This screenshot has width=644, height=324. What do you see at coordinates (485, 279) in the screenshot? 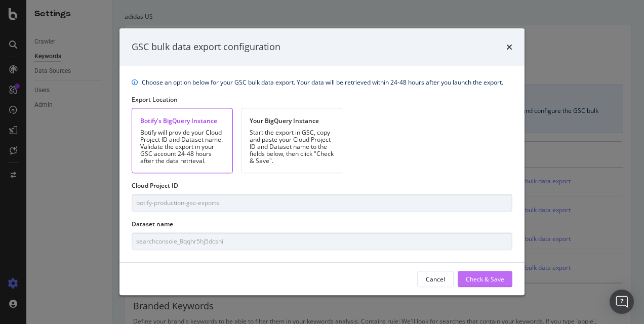
I see `div: Check & Save` at bounding box center [485, 279].